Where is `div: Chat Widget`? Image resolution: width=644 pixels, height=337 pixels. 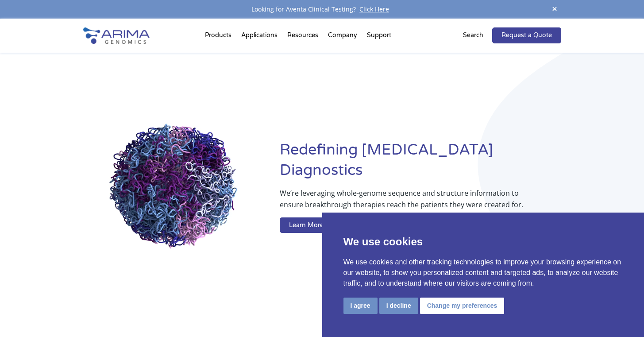 div: Chat Widget is located at coordinates (622, 316).